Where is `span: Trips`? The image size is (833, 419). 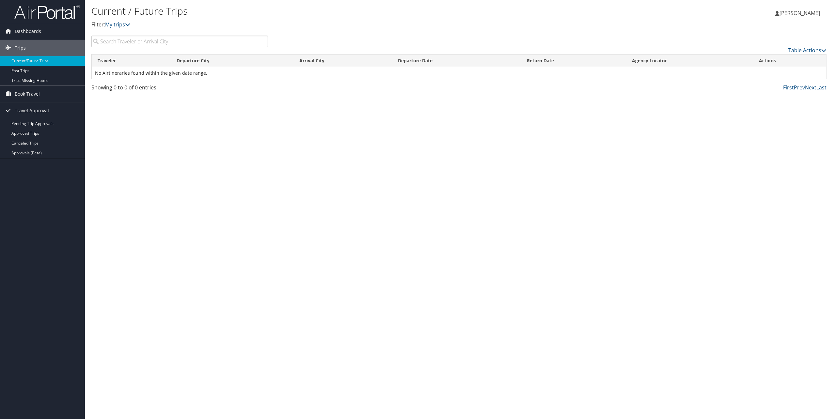
span: Trips is located at coordinates (20, 48).